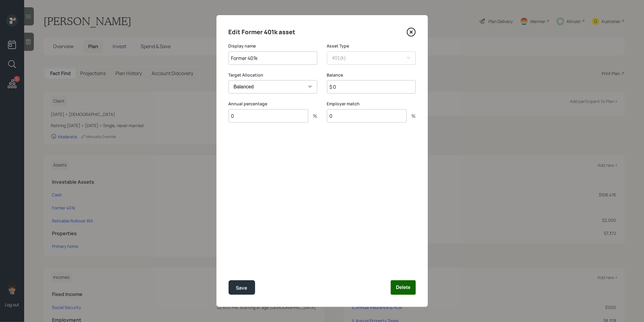 The height and width of the screenshot is (322, 644). What do you see at coordinates (262, 32) in the screenshot?
I see `h4: Edit Former 401k asset` at bounding box center [262, 32].